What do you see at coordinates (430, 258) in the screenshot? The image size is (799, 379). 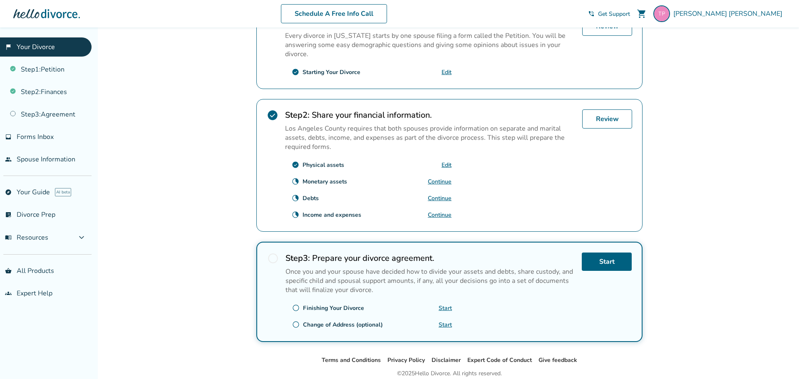 I see `h2: Prepare your divorce agreement.` at bounding box center [430, 258].